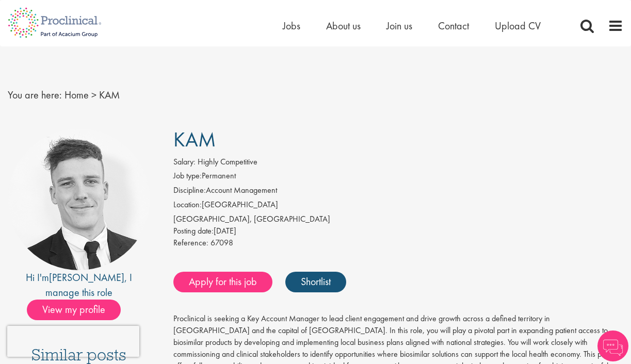 Image resolution: width=631 pixels, height=364 pixels. What do you see at coordinates (291, 26) in the screenshot?
I see `span: Jobs` at bounding box center [291, 26].